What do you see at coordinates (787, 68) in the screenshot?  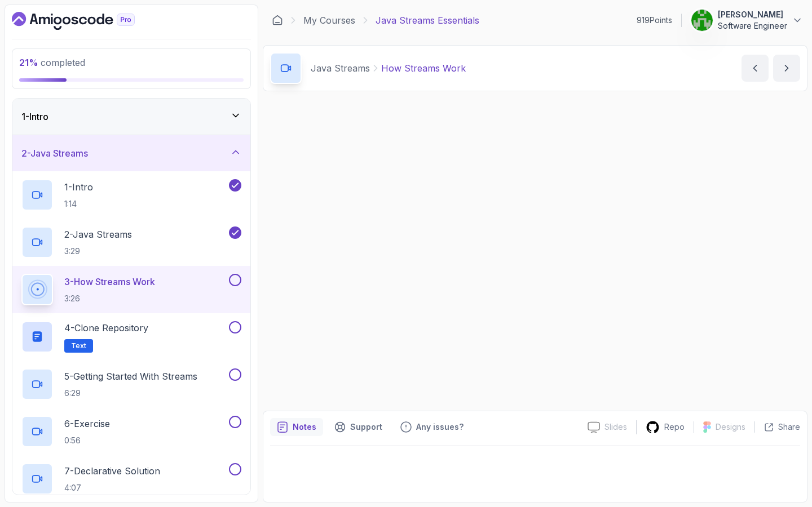 I see `button: next content` at bounding box center [787, 68].